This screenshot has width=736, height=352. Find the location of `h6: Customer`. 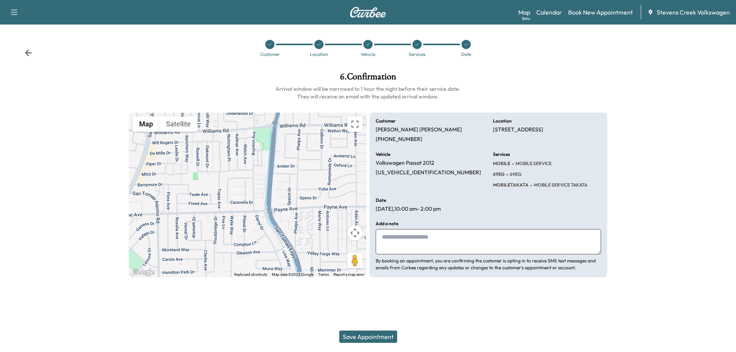

h6: Customer is located at coordinates (386, 121).